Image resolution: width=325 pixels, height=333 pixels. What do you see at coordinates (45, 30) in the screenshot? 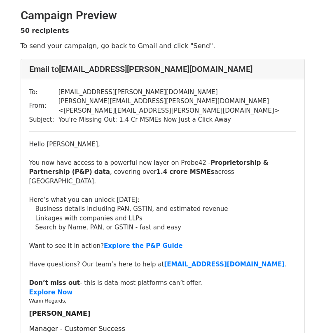
I see `strong: 50 recipients` at bounding box center [45, 30].